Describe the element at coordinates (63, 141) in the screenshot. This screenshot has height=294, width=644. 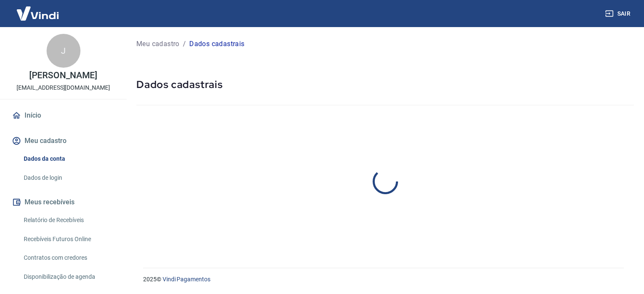
I see `button: Meu cadastro` at that location.